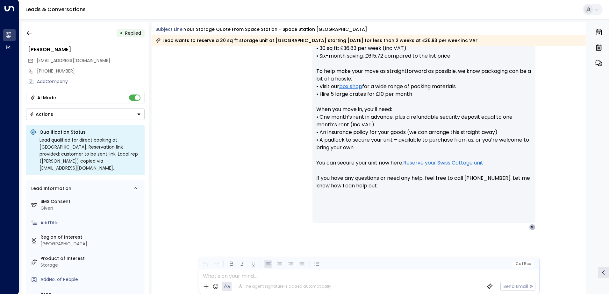 This screenshot has height=294, width=609. I want to click on a: Reserve your Swiss Cottage unit, so click(443, 163).